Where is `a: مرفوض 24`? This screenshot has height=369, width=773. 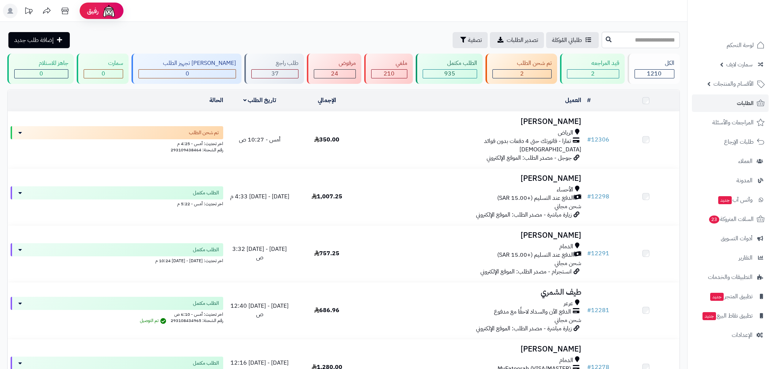
a: مرفوض 24 is located at coordinates (334, 69).